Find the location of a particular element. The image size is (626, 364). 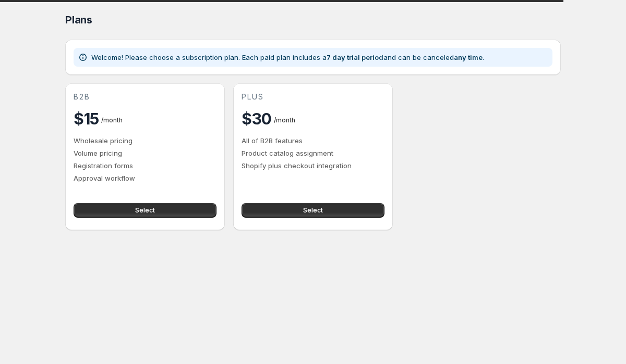

b: any time is located at coordinates (468, 57).